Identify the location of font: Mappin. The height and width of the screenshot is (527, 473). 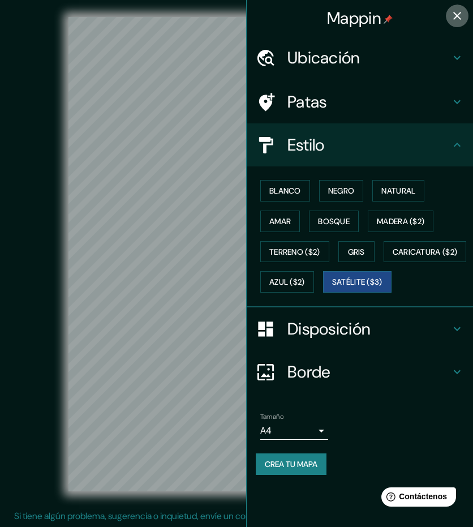
(354, 18).